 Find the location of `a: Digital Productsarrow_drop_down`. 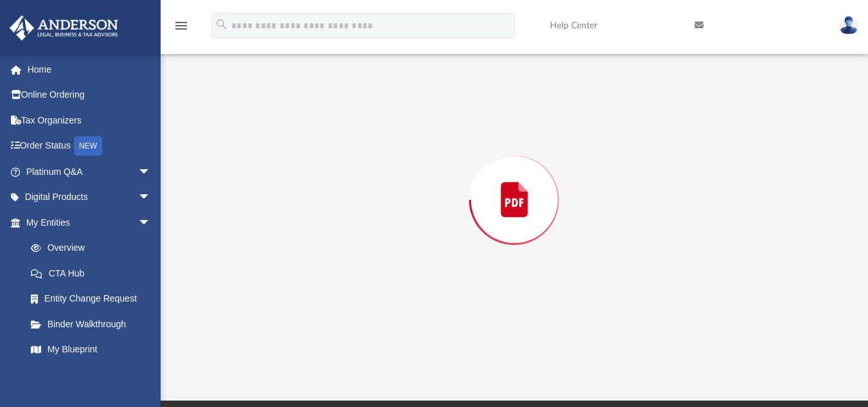

a: Digital Productsarrow_drop_down is located at coordinates (90, 197).